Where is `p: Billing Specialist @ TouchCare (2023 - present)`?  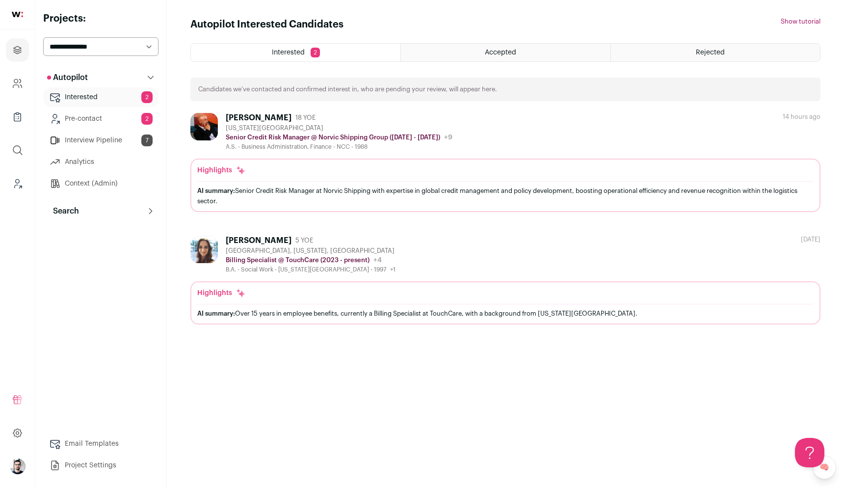
p: Billing Specialist @ TouchCare (2023 - present) is located at coordinates (297, 260).